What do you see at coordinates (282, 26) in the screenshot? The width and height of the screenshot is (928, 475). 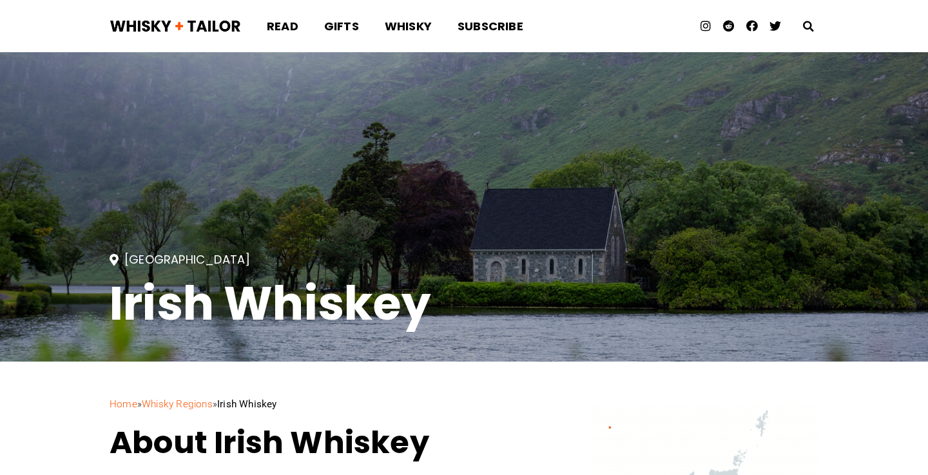 I see `a: Read` at bounding box center [282, 26].